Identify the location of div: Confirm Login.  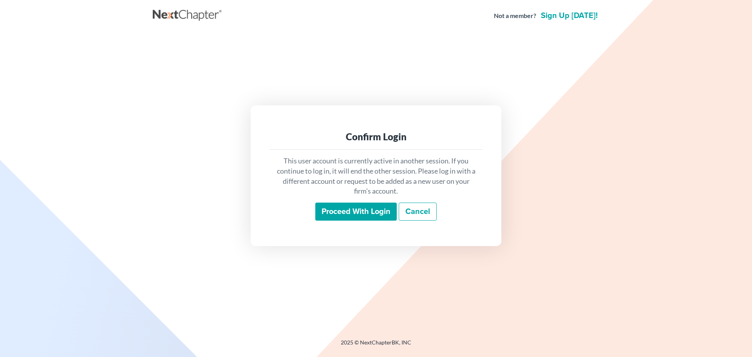
(376, 137).